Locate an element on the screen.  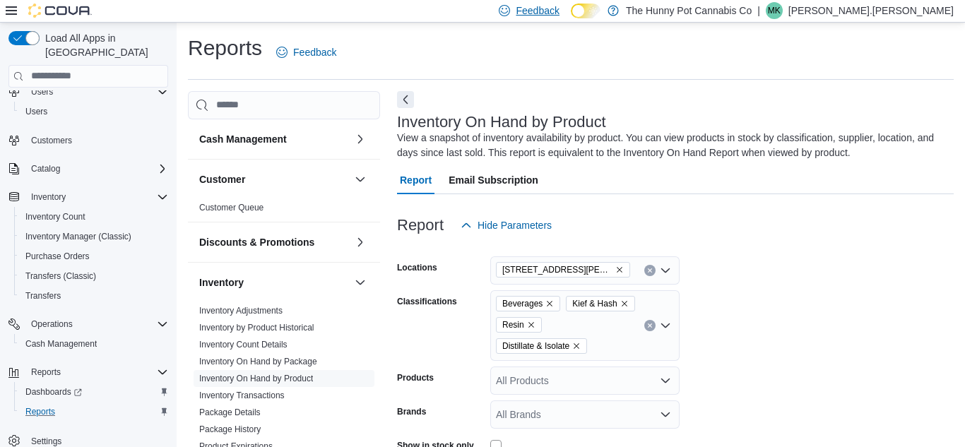
span: Inventory On Hand by Product is located at coordinates (256, 379).